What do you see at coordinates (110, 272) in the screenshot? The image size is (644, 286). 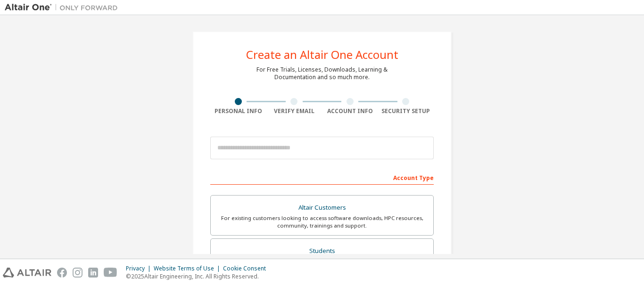 I see `img: youtube.svg` at bounding box center [110, 272].